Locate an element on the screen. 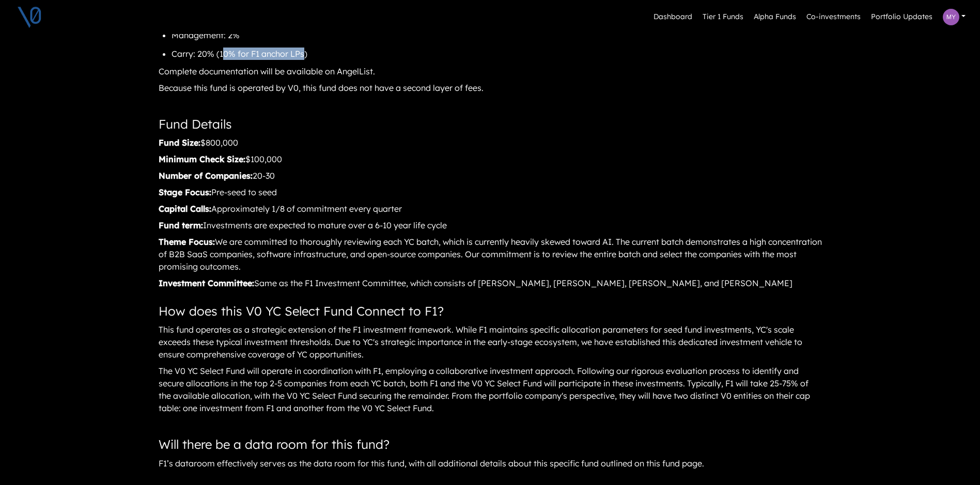  div: Investments are expected to mature over a 6-10 year life cycle is located at coordinates (490, 225).